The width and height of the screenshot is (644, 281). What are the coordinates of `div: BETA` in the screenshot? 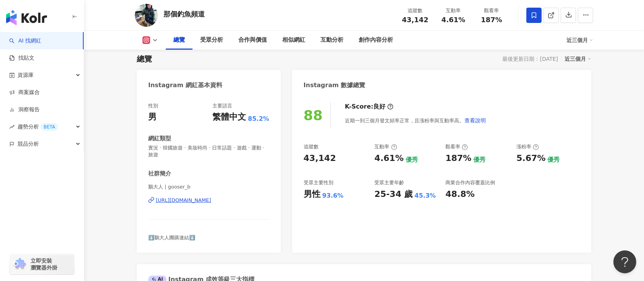 It's located at (49, 127).